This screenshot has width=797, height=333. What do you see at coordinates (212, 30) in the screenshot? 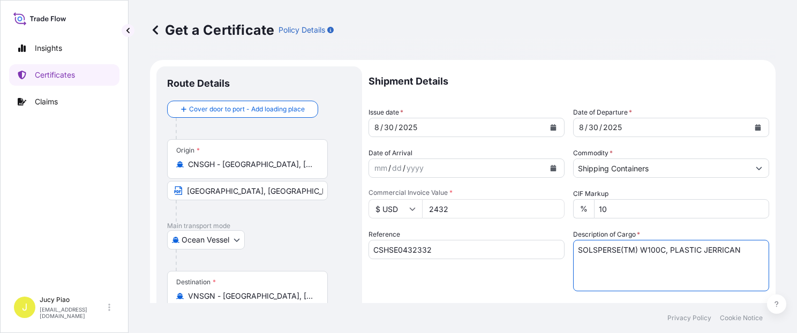
I see `p: Get a Certificate` at bounding box center [212, 30].